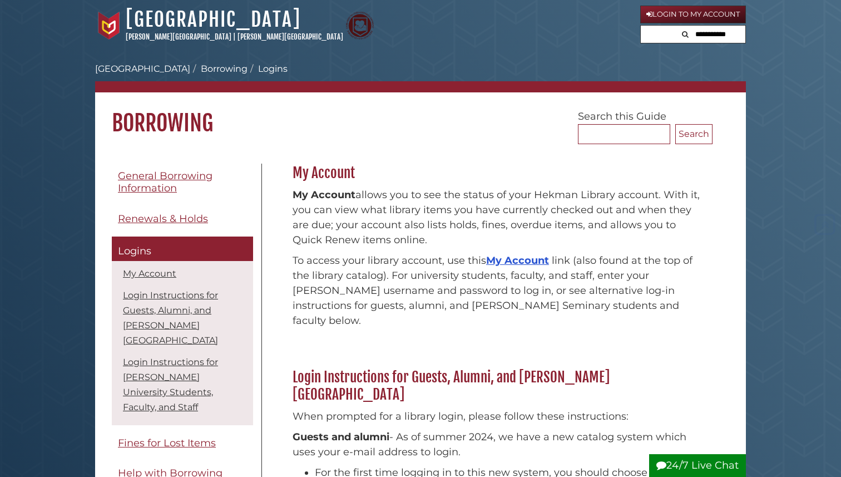 The image size is (841, 477). Describe the element at coordinates (685, 34) in the screenshot. I see `i: Search` at that location.